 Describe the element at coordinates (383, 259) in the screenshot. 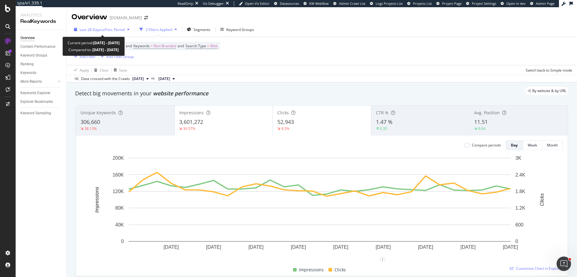

I see `div: 1` at that location.